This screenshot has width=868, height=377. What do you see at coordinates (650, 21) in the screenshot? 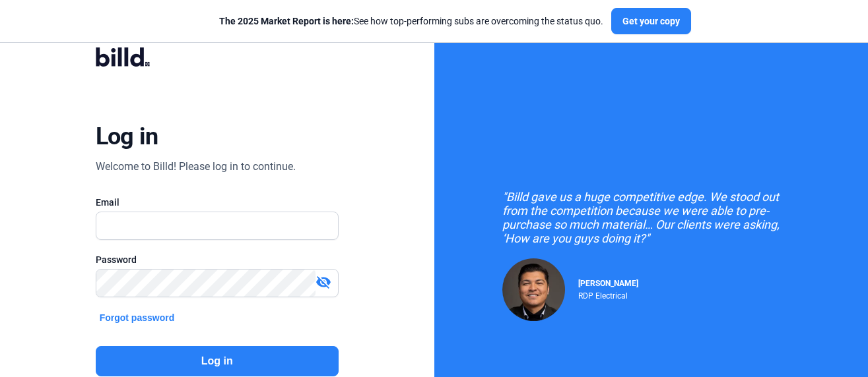
I see `button: Get your copy` at bounding box center [650, 21].